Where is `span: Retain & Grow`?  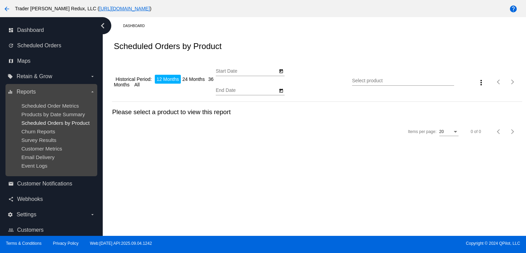
span: Retain & Grow is located at coordinates (34, 76).